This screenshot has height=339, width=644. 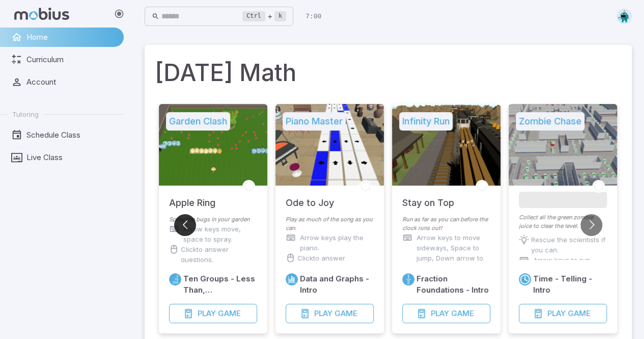 I want to click on h5: Stay on Top, so click(x=428, y=197).